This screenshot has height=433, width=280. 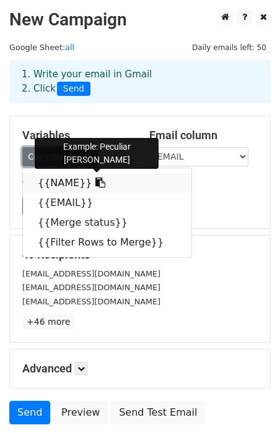 What do you see at coordinates (48, 322) in the screenshot?
I see `a: +46 more` at bounding box center [48, 322].